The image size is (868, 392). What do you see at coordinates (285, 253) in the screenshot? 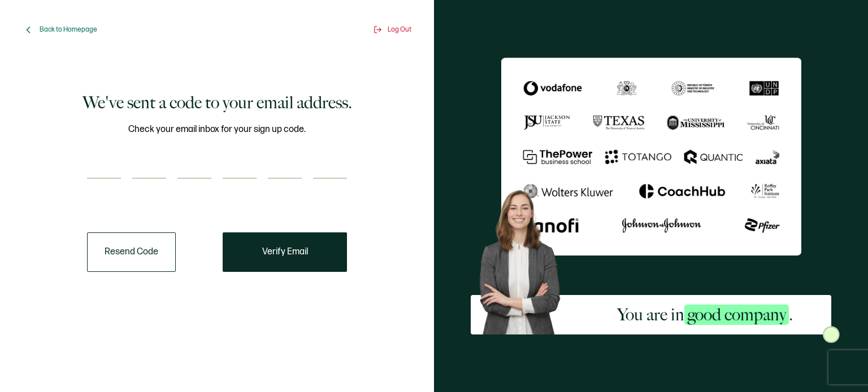
I see `span: Verify Email` at bounding box center [285, 253].